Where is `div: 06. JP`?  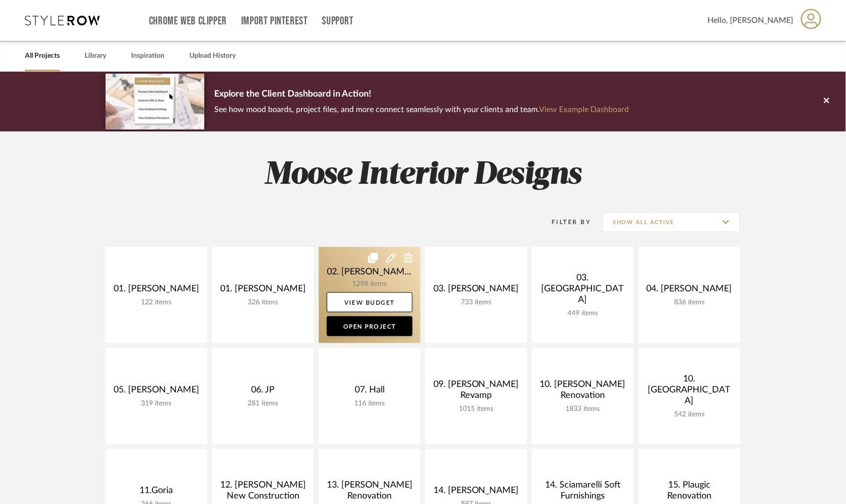
div: 06. JP is located at coordinates (263, 392).